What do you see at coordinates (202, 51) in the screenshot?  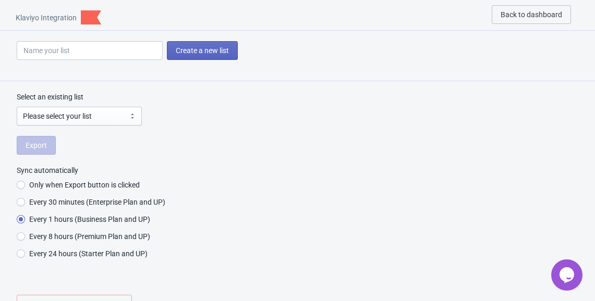 I see `button: Create a new list` at bounding box center [202, 51].